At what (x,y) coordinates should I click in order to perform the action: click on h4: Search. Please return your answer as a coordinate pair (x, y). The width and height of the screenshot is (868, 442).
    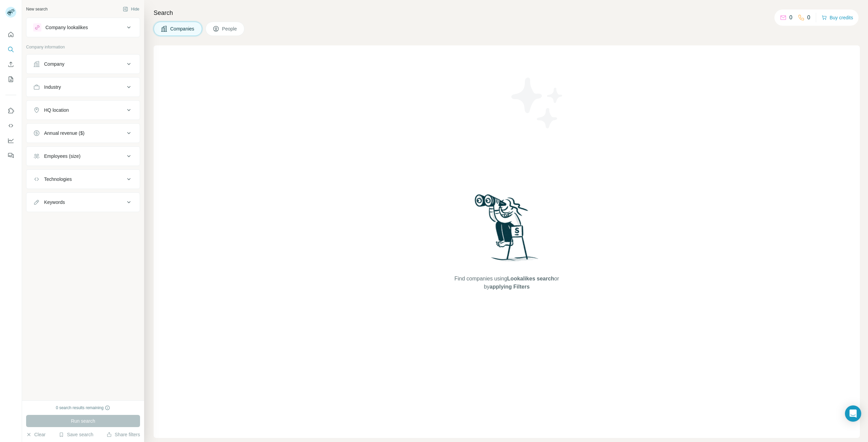
    Looking at the image, I should click on (507, 13).